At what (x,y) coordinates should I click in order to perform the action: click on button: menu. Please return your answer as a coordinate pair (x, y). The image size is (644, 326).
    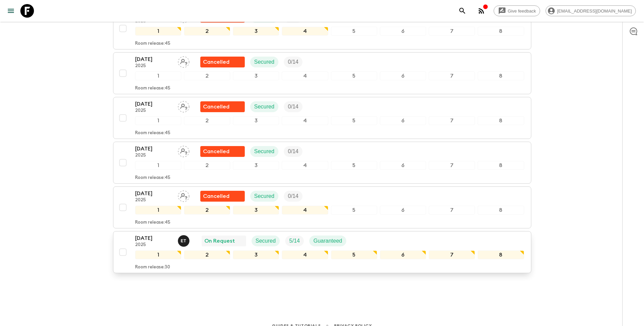
    Looking at the image, I should click on (11, 11).